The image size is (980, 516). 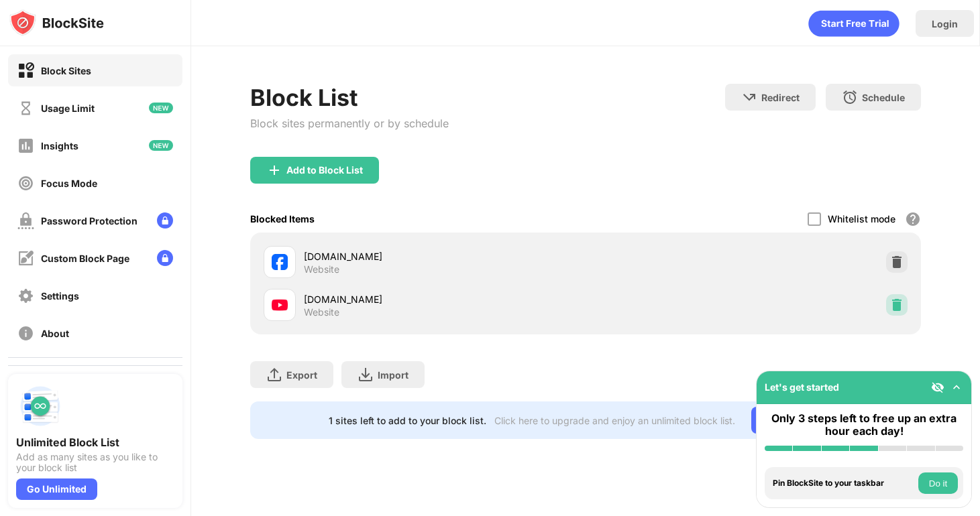 What do you see at coordinates (95, 442) in the screenshot?
I see `div: Unlimited Block List` at bounding box center [95, 442].